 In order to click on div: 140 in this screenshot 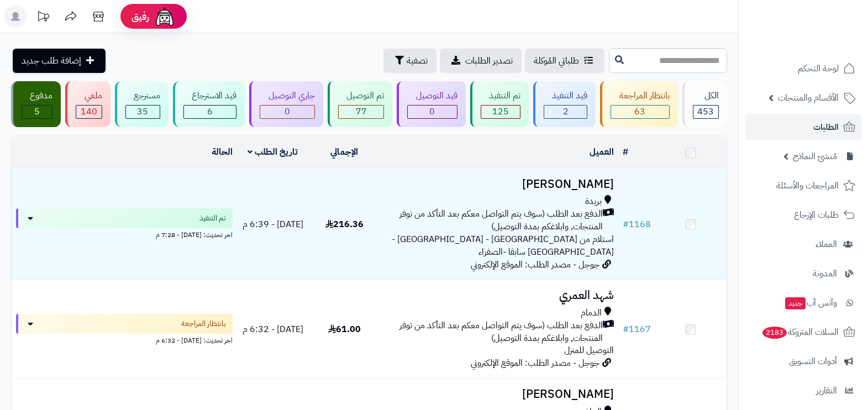, I will do `click(89, 111)`.